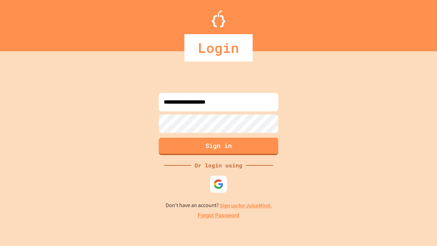  What do you see at coordinates (218, 184) in the screenshot?
I see `img: google-icon.svg` at bounding box center [218, 184].